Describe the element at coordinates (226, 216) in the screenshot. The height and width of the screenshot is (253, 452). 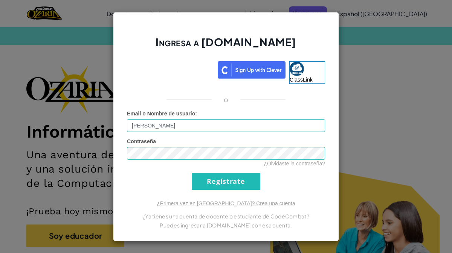
I see `p: ¿Ya tienes una cuenta de docente o estudiante de CodeCombat?` at that location.